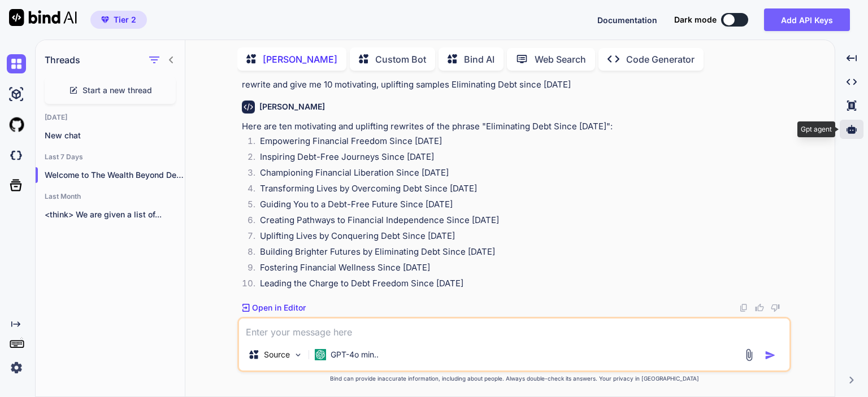 The width and height of the screenshot is (868, 397). What do you see at coordinates (62, 60) in the screenshot?
I see `h1: Threads` at bounding box center [62, 60].